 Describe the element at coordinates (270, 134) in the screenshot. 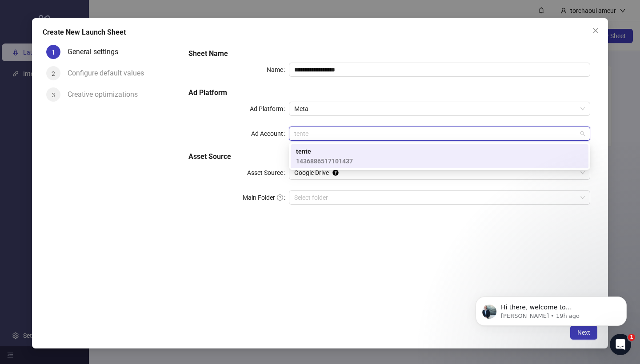

I see `label: Ad Account` at that location.